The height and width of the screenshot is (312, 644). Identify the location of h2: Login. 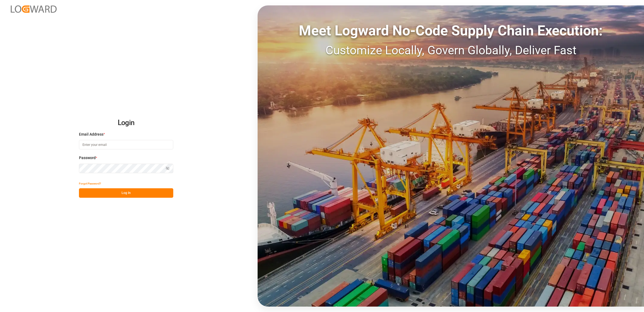
(126, 123).